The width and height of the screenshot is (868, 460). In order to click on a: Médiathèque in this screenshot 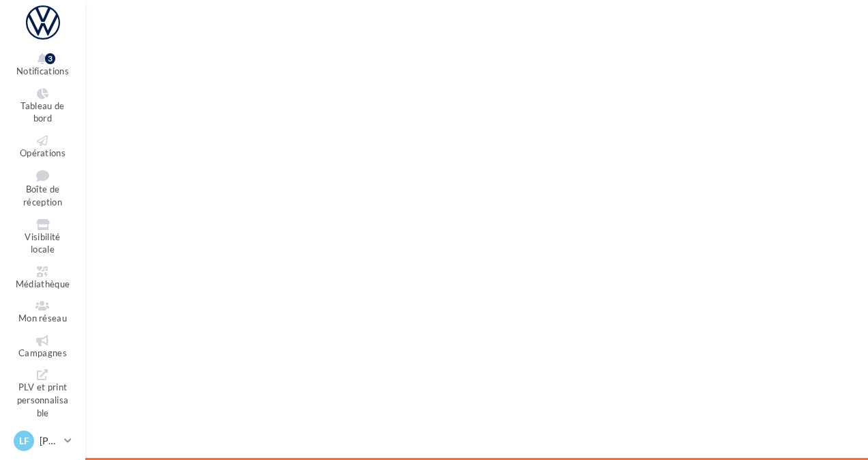, I will do `click(43, 277)`.